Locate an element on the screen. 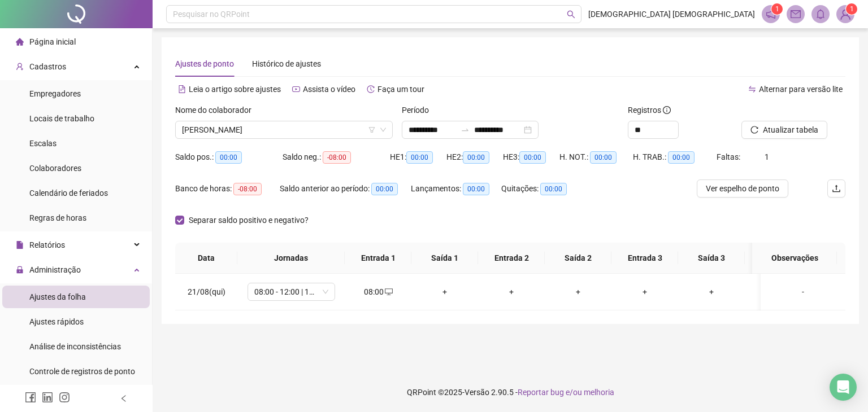  span: Atualizar tabela is located at coordinates (791, 130).